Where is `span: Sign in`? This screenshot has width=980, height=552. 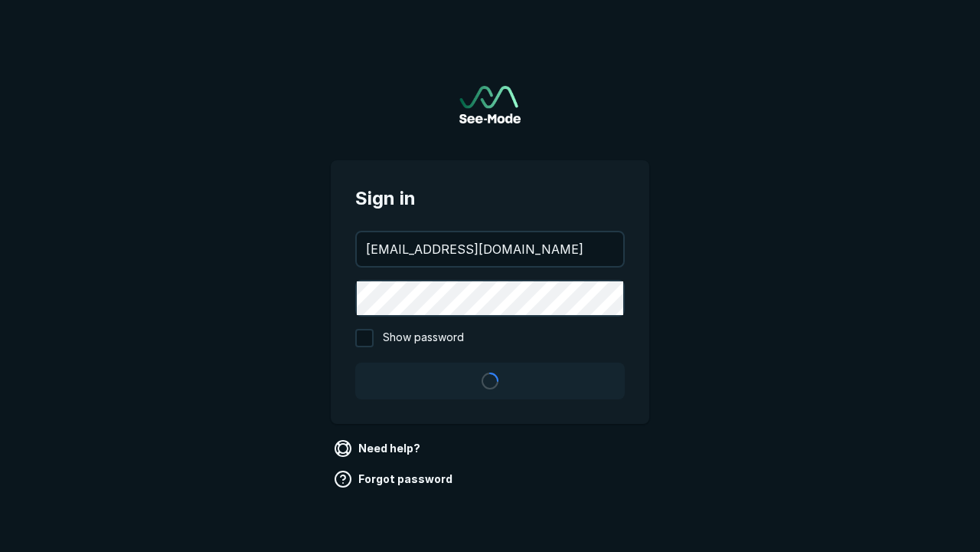 span: Sign in is located at coordinates (490, 199).